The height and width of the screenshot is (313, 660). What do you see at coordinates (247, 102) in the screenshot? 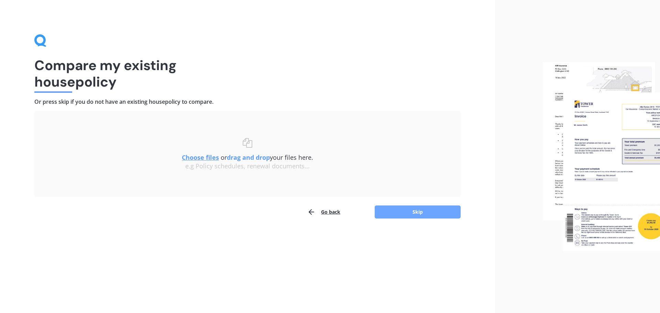
I see `h4: Or press skip if you do not have an existing house policy to compare.` at bounding box center [247, 102].